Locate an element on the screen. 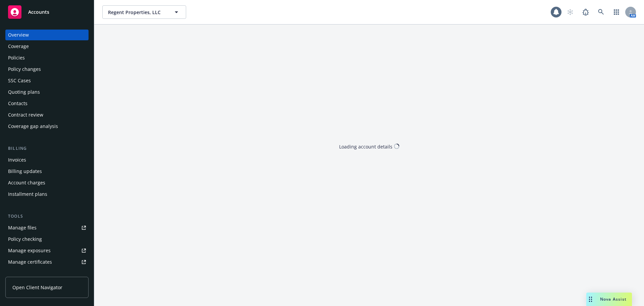 The image size is (644, 306). div: Overview is located at coordinates (19, 35).